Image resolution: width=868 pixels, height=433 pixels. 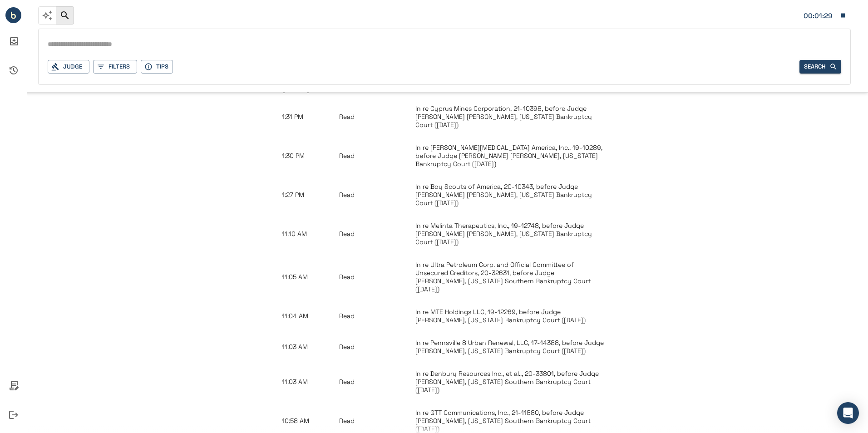 I want to click on p: 1:30 PM, so click(x=311, y=156).